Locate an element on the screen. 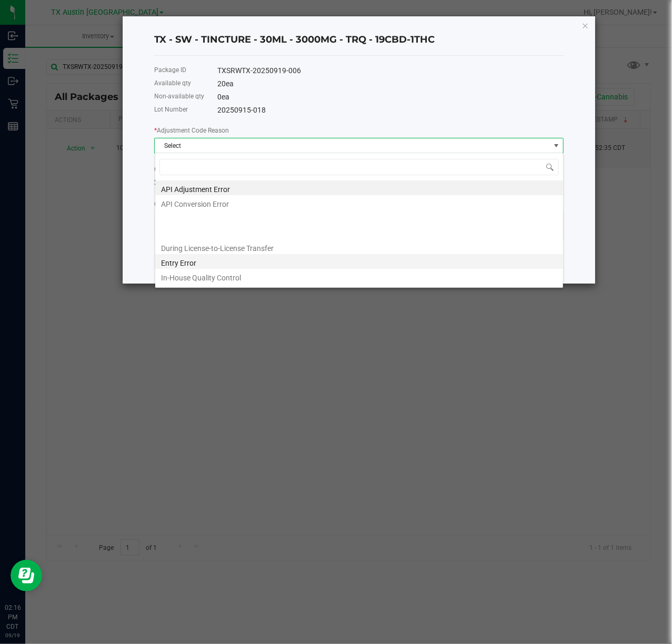  div: 0 is located at coordinates (390, 97).